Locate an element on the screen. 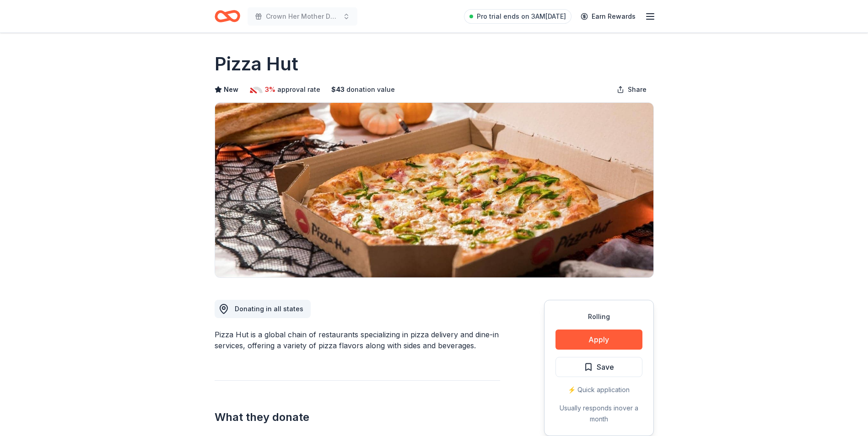 This screenshot has height=436, width=868. div: ⚡️ Quick application is located at coordinates (599, 390).